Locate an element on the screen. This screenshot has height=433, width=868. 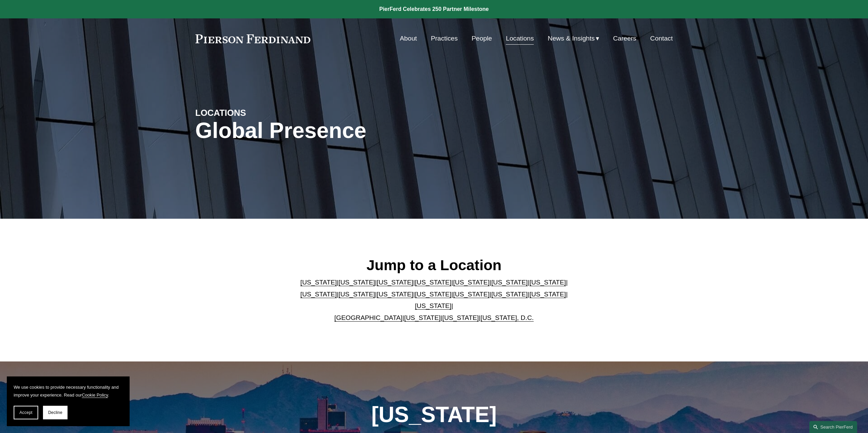
a: Contact is located at coordinates (661, 38).